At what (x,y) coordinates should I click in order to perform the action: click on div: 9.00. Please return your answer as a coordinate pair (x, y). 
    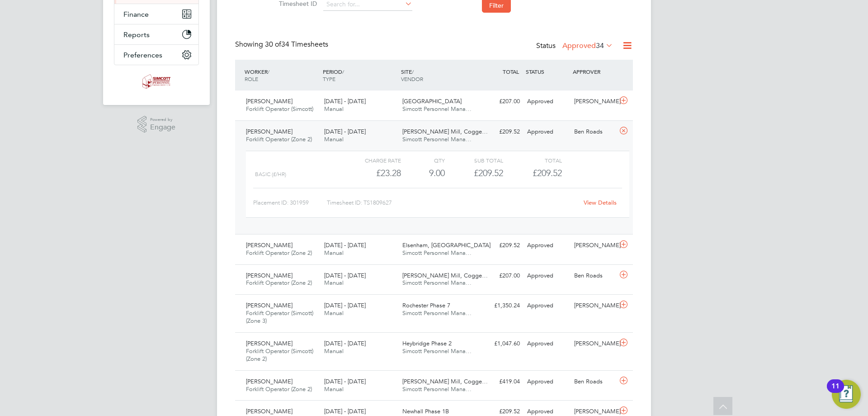
    Looking at the image, I should click on (423, 173).